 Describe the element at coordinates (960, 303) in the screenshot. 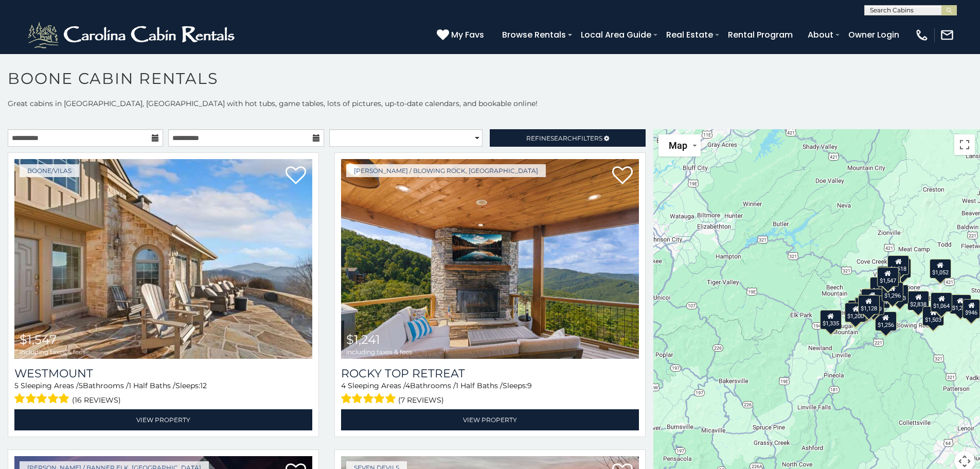

I see `div: $1,241` at that location.